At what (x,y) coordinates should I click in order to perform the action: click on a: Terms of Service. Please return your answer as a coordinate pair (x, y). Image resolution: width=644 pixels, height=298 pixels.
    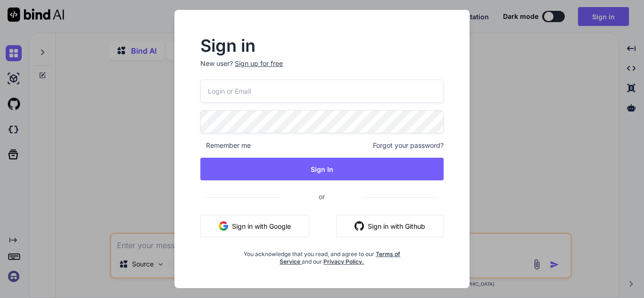
    Looking at the image, I should click on (340, 258).